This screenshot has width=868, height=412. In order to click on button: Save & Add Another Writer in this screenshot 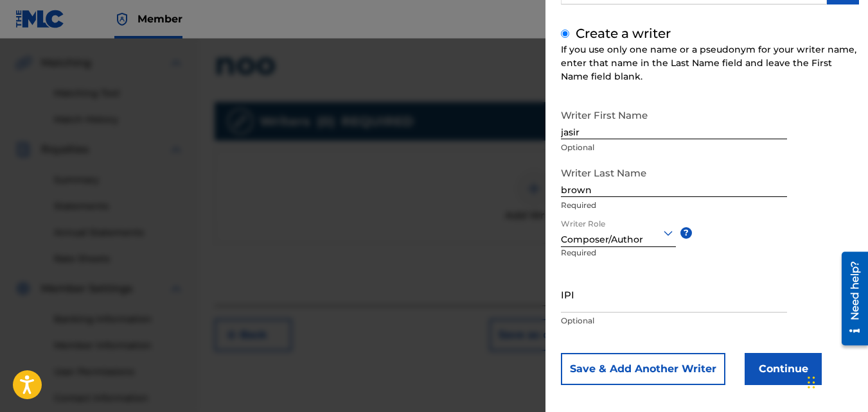, I will do `click(643, 369)`.